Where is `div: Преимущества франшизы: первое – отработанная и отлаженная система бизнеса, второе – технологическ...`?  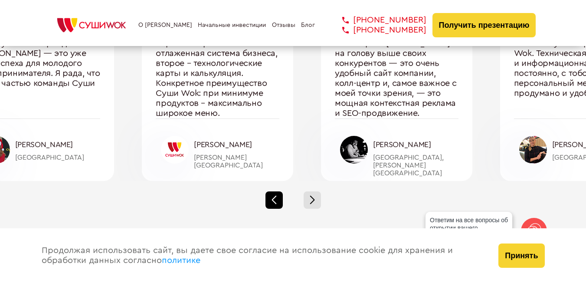
div: Преимущества франшизы: первое – отработанная и отлаженная система бизнеса, второе – технологическ... is located at coordinates (217, 73).